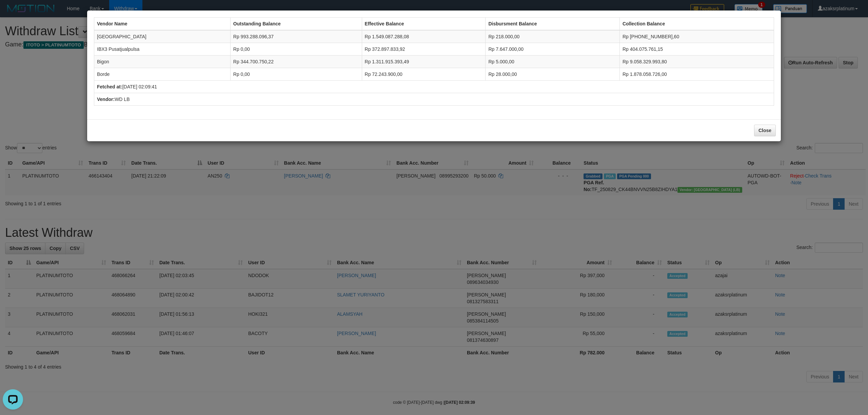 This screenshot has height=415, width=868. Describe the element at coordinates (552, 49) in the screenshot. I see `td: Rp 7.647.000,00` at that location.